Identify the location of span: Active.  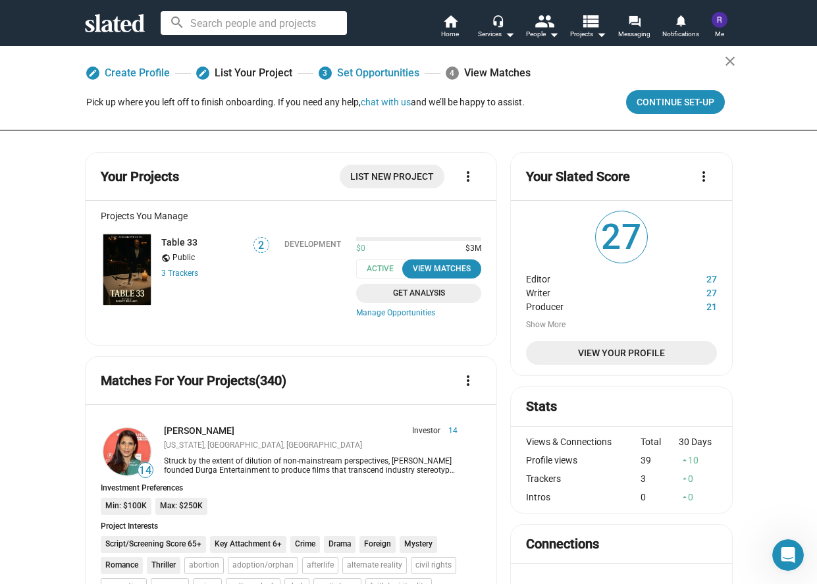
(384, 269).